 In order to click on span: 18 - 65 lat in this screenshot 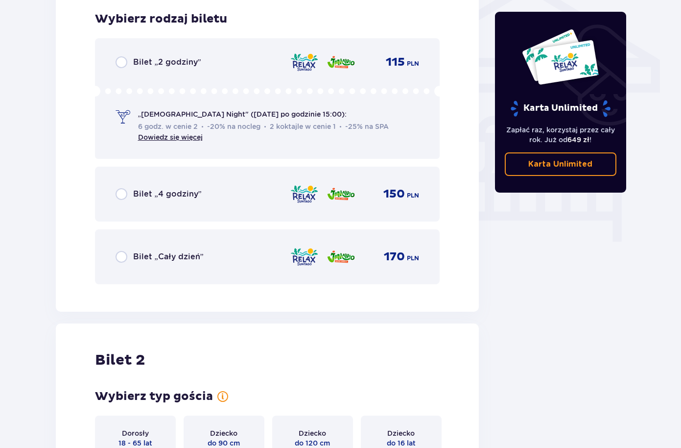, I will do `click(135, 443)`.